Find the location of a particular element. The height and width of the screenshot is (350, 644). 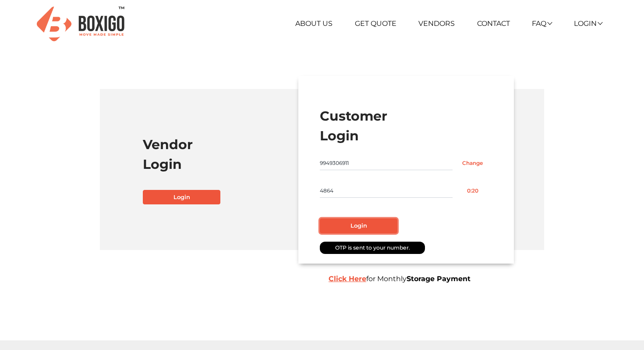

a: Vendors is located at coordinates (437, 23).